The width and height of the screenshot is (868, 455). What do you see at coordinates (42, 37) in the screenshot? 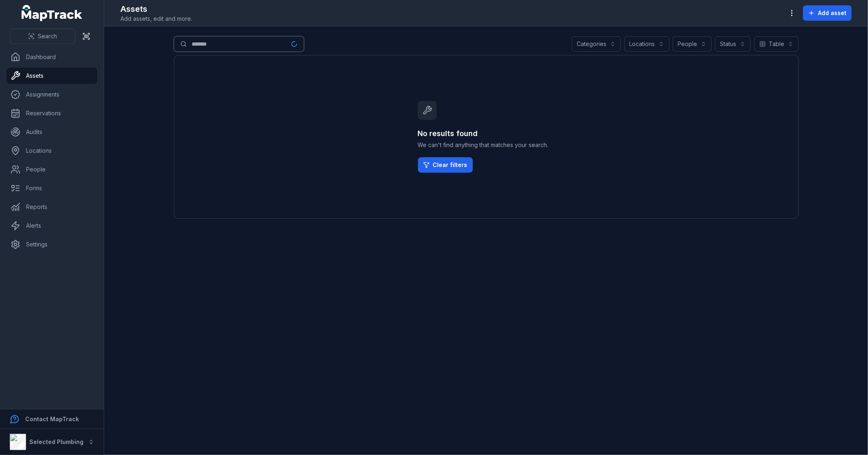
I see `button: Search` at bounding box center [42, 37].